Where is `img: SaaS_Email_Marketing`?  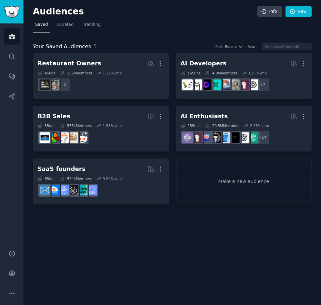 img: SaaS_Email_Marketing is located at coordinates (45, 190).